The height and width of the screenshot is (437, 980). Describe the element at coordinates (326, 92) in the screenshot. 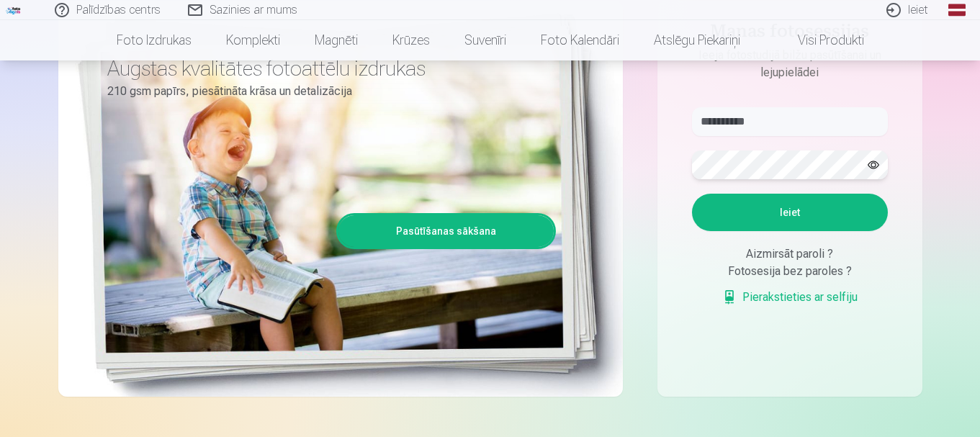

I see `p: 210 gsm papīrs, piesātināta krāsa un detalizācija` at that location.